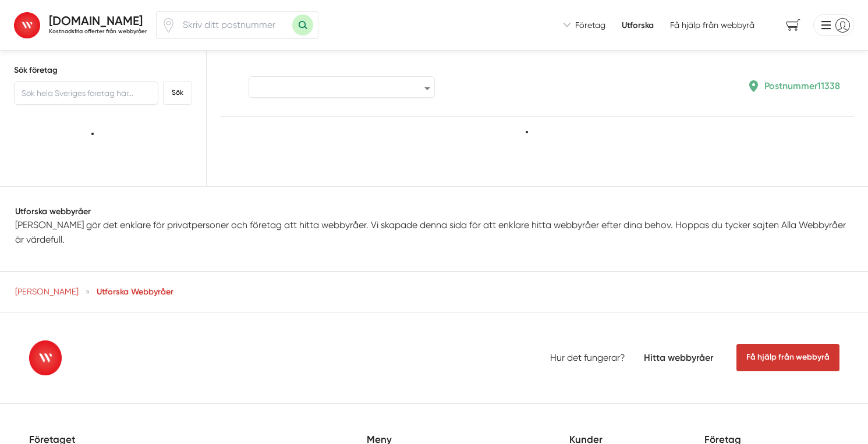 Image resolution: width=868 pixels, height=444 pixels. I want to click on input: Skriv ditt postnummer, so click(234, 25).